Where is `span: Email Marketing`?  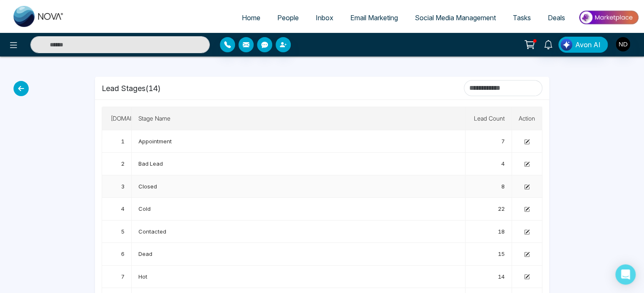 span: Email Marketing is located at coordinates (374, 18).